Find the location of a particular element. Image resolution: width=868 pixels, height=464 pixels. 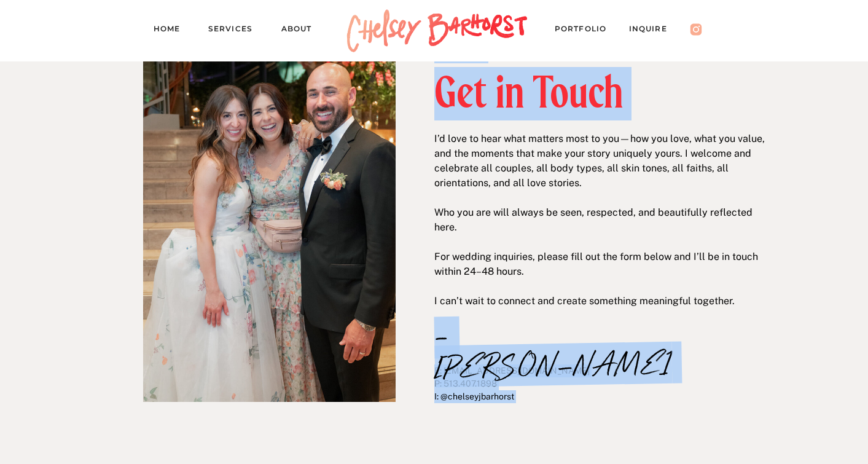

a: PORTFOLIO is located at coordinates (587, 31).